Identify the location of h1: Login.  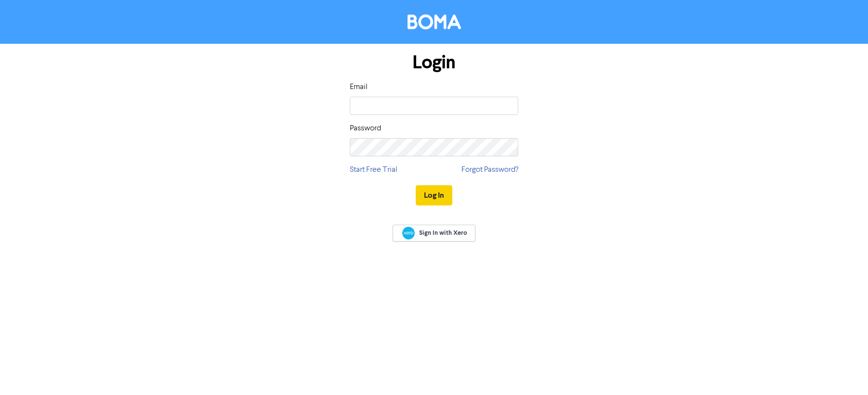
(434, 63).